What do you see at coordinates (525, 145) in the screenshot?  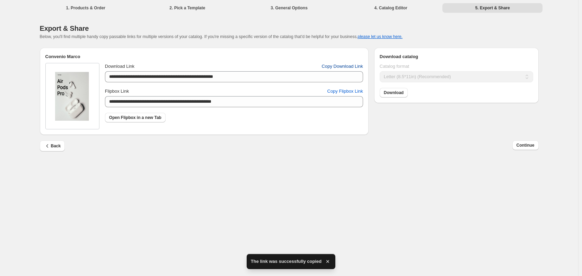 I see `span: Continue` at bounding box center [525, 145].